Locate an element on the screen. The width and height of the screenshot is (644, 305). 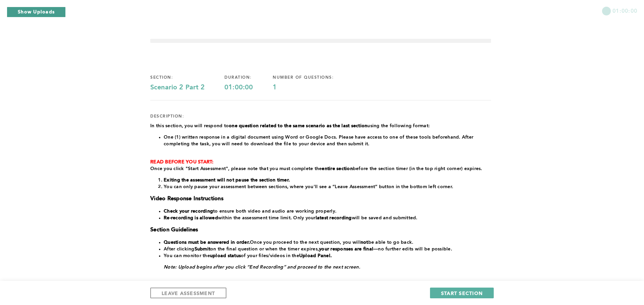
span: using the following format: is located at coordinates (398, 126).